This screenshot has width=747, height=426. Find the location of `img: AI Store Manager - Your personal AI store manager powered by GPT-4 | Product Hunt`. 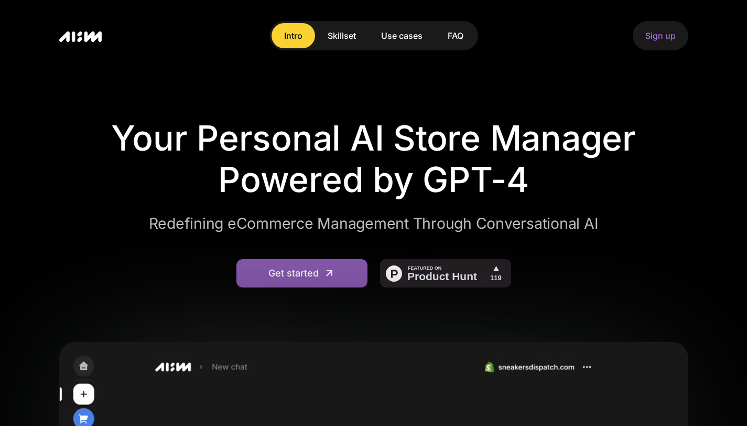

img: AI Store Manager - Your personal AI store manager powered by GPT-4 | Product Hunt is located at coordinates (446, 273).